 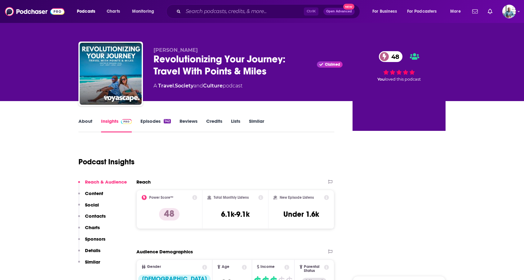 I want to click on h2: Reach, so click(x=144, y=182).